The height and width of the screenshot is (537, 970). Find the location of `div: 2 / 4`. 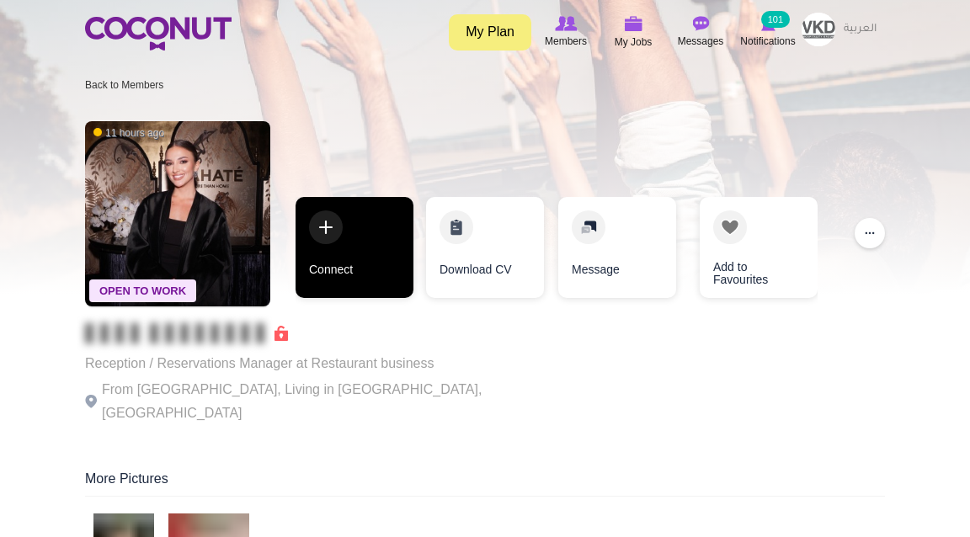

div: 2 / 4 is located at coordinates (485, 252).